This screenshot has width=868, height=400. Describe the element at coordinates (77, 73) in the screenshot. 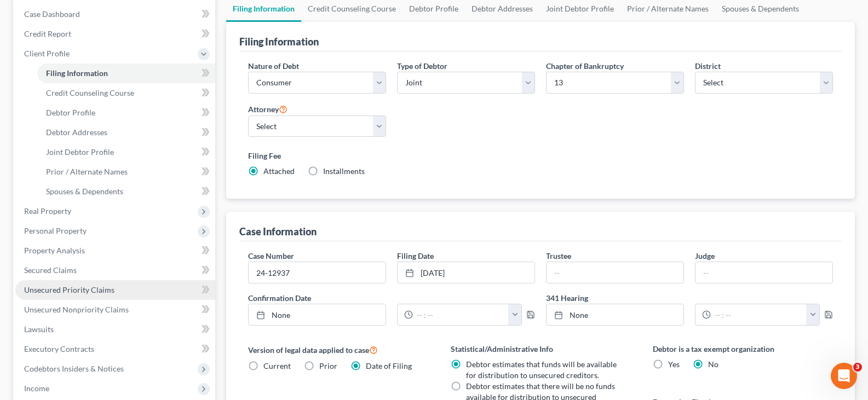

I see `span: Filing Information` at that location.